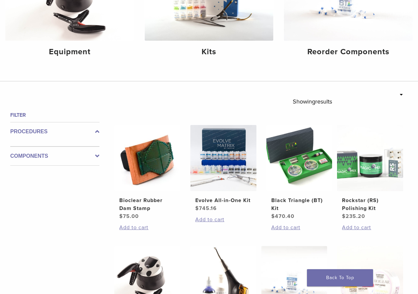 This screenshot has width=418, height=294. Describe the element at coordinates (283, 216) in the screenshot. I see `bdi: 470.40` at that location.